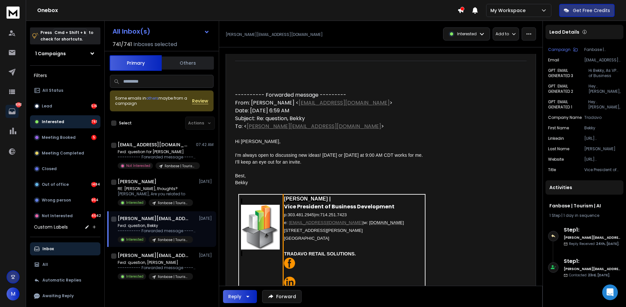  I want to click on img: logo, so click(13, 12).